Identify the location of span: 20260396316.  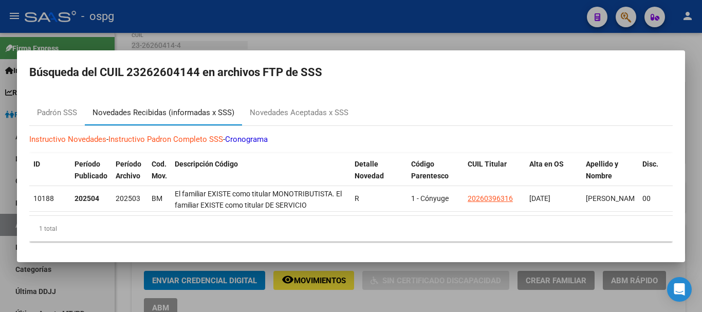
(490, 198).